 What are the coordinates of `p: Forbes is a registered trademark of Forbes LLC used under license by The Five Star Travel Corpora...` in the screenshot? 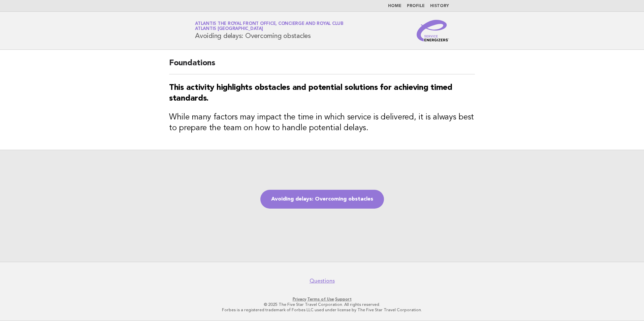 It's located at (322, 310).